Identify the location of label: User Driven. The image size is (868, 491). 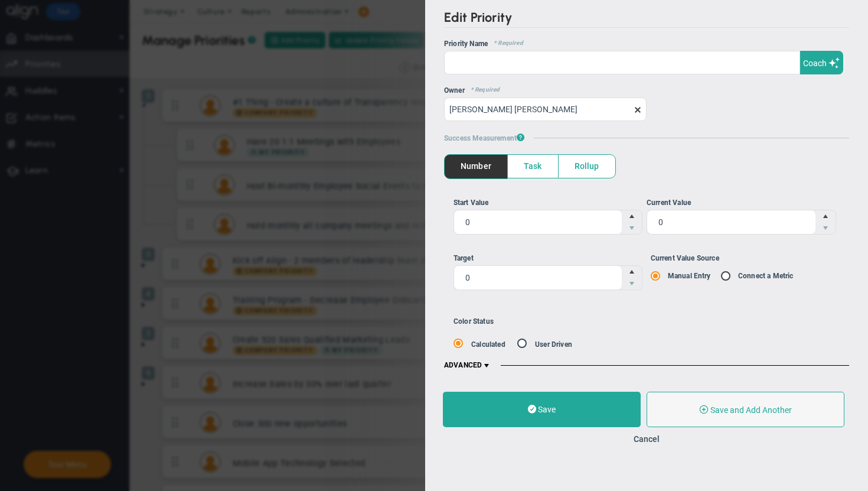
(554, 345).